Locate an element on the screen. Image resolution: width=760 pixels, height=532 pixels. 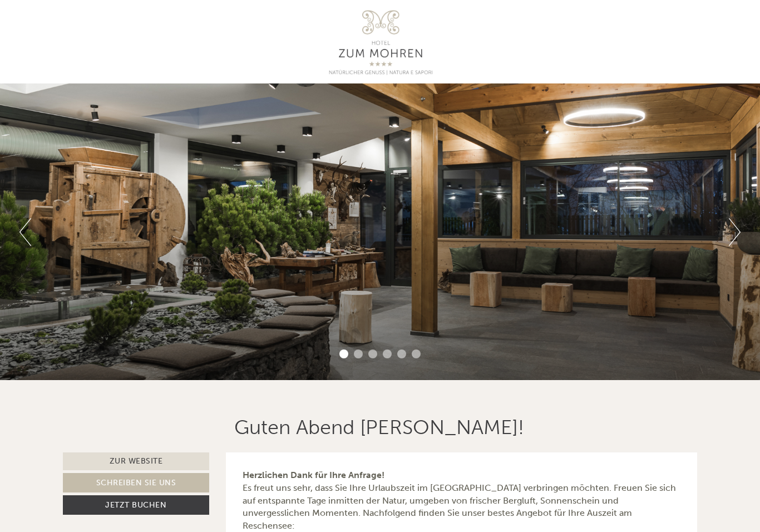
a: Schreiben Sie uns is located at coordinates (136, 482).